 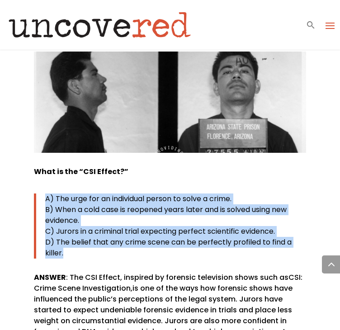 I want to click on strong: ANSWER, so click(x=50, y=277).